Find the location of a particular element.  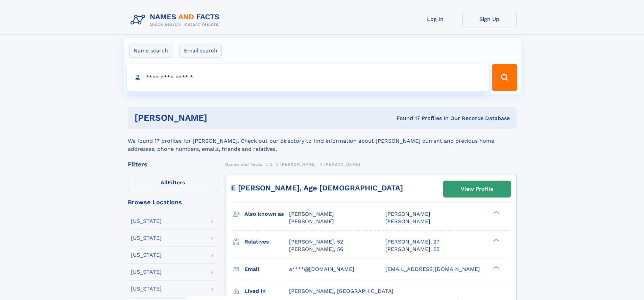

a: Z is located at coordinates (271, 164).